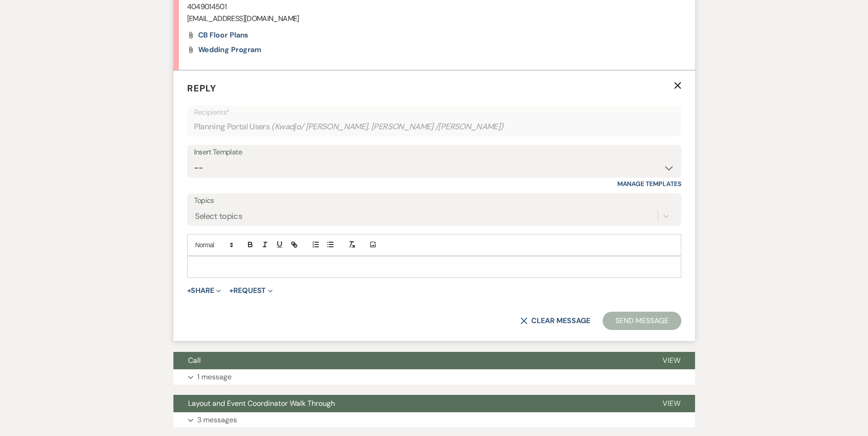 This screenshot has height=436, width=868. I want to click on p: 1 message, so click(215, 377).